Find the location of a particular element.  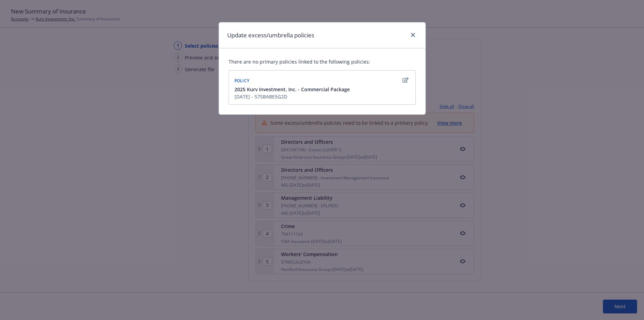

div: There are no primary policies linked to the following policies: is located at coordinates (322, 62).